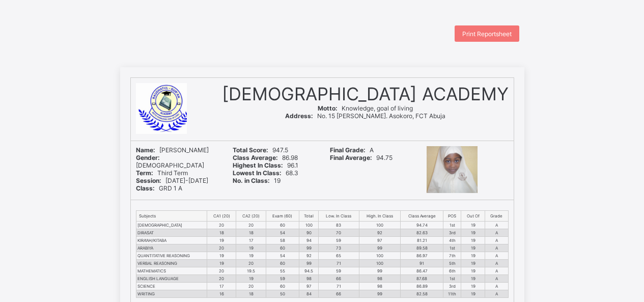 The height and width of the screenshot is (302, 644). What do you see at coordinates (422, 215) in the screenshot?
I see `th: Class Average` at bounding box center [422, 215].